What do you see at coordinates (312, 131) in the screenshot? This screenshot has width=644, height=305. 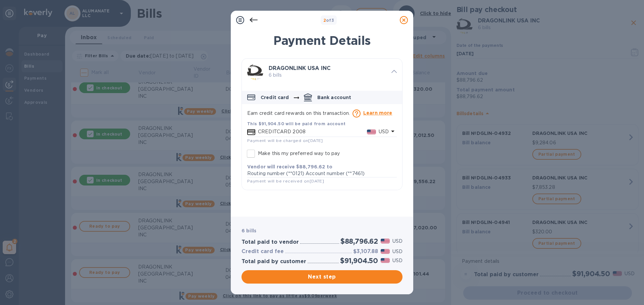 I see `p: CREDITCARD 2008` at bounding box center [312, 131].